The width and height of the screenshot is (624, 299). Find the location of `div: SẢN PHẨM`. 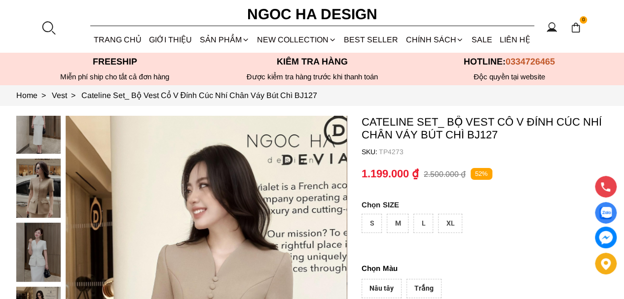

div: SẢN PHẨM is located at coordinates (224, 39).